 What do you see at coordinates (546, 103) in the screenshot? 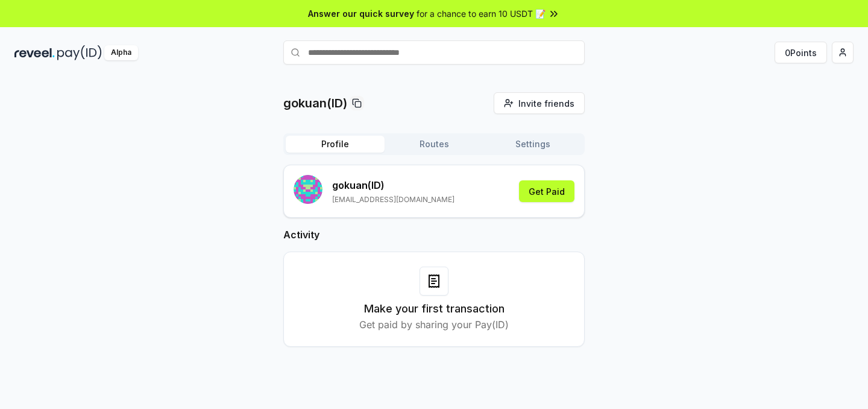
I see `span: Invite friends` at bounding box center [546, 103].